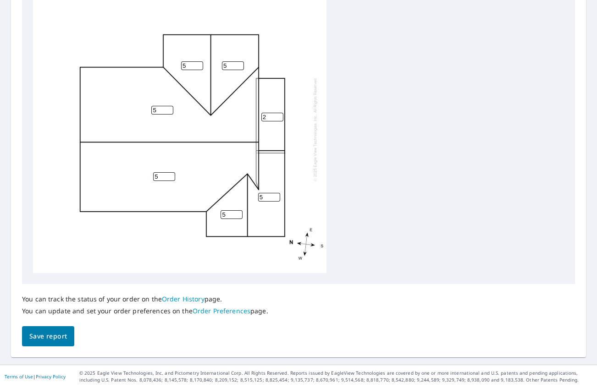 The width and height of the screenshot is (597, 388). Describe the element at coordinates (145, 311) in the screenshot. I see `p: You can update and set your order preferences on the page.` at that location.